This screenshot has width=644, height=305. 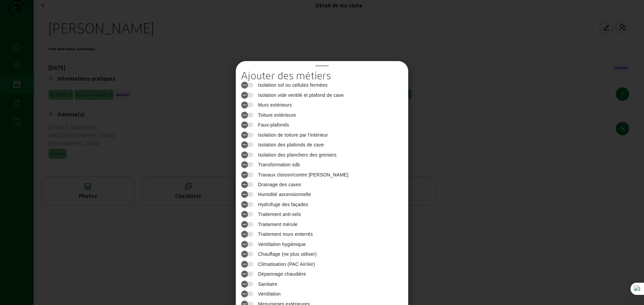 What do you see at coordinates (277, 165) in the screenshot?
I see `span: Transformation sdb` at bounding box center [277, 165].